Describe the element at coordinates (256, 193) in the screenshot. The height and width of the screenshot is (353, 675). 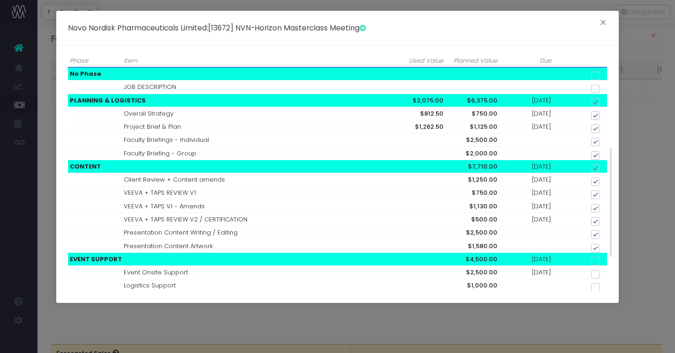
I see `td: VEEVA + TAPS REVIEW V1` at that location.